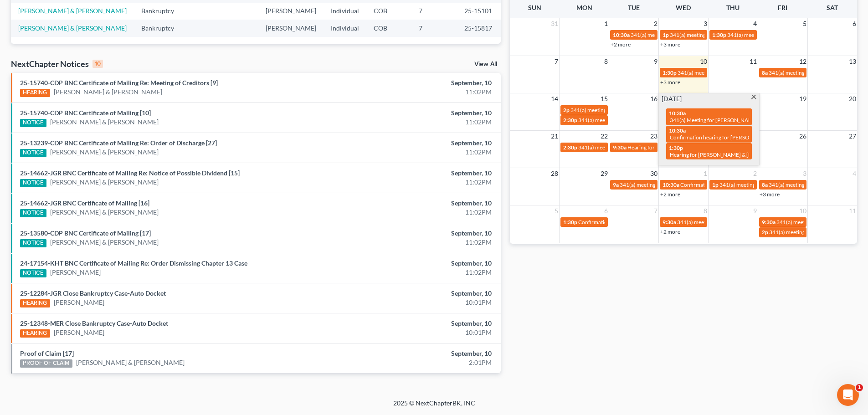  I want to click on span: 5, so click(804, 24).